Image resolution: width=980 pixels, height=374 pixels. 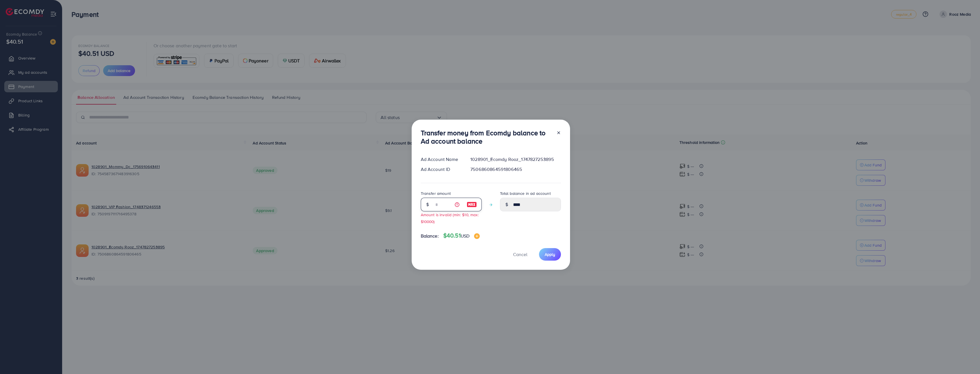 I want to click on div: 7506860864591806465, so click(x=516, y=169).